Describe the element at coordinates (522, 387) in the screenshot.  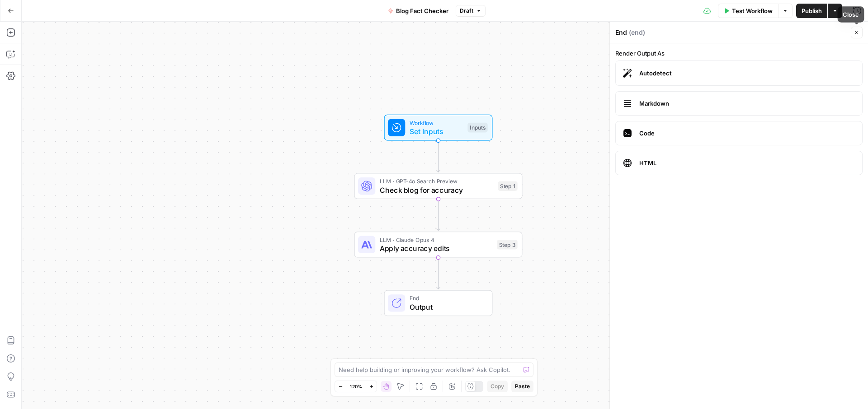
I see `span: Paste` at that location.